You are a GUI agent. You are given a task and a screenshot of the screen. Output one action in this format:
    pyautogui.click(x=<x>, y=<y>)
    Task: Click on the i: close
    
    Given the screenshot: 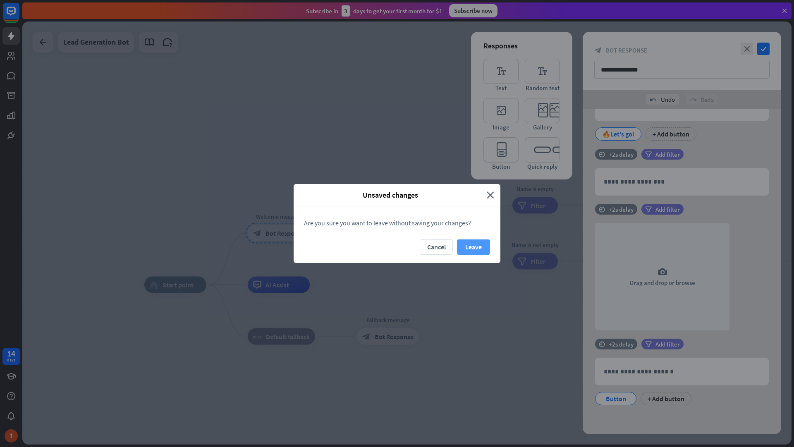 What is the action you would take?
    pyautogui.click(x=490, y=195)
    